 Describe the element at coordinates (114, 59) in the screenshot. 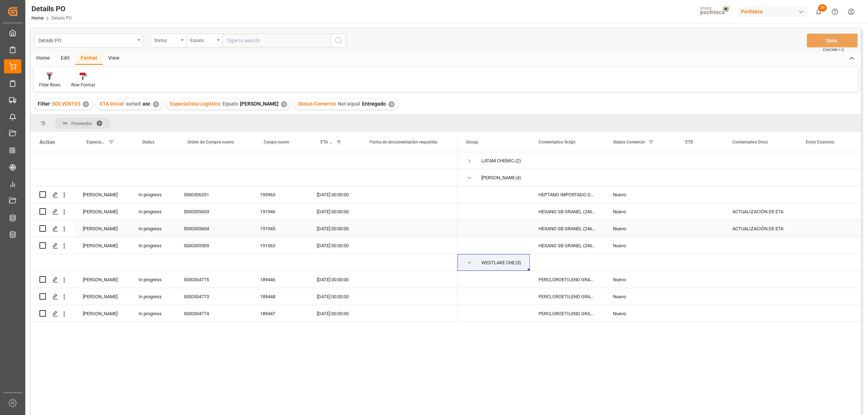

I see `div: View` at that location.